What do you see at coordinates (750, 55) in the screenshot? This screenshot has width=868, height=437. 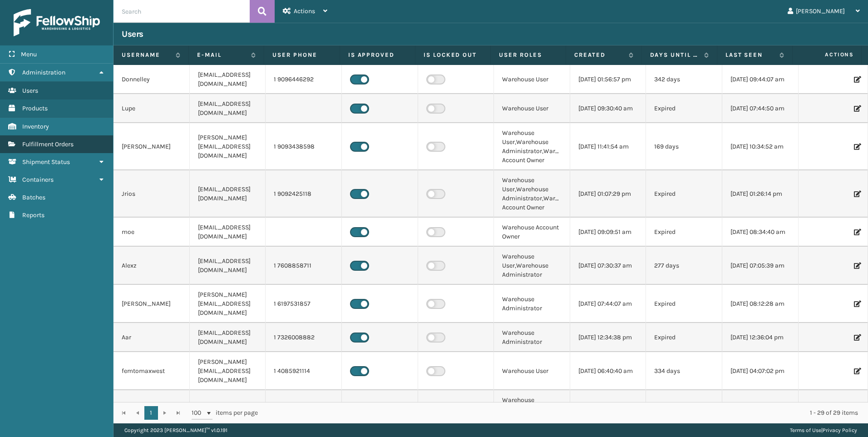 I see `label: Last Seen` at bounding box center [750, 55].